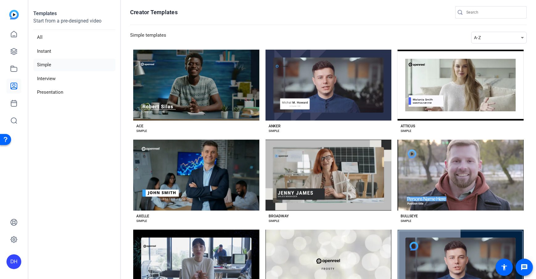 The image size is (536, 279). What do you see at coordinates (408, 126) in the screenshot?
I see `div: ATTICUS` at bounding box center [408, 126].